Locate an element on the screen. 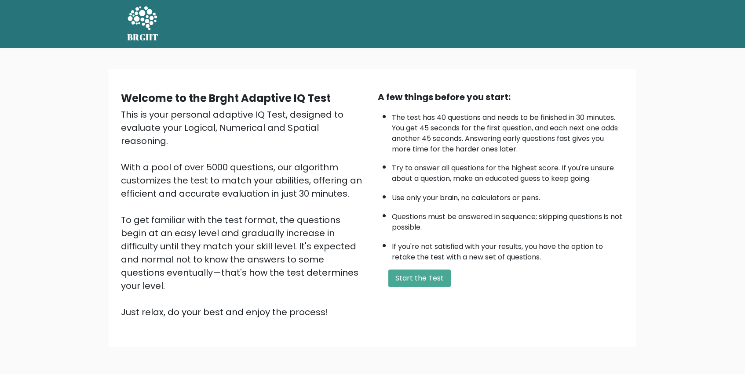  li: If you're not satisfied with your results, you have the option to retake the test with a new set ... is located at coordinates (508, 250).